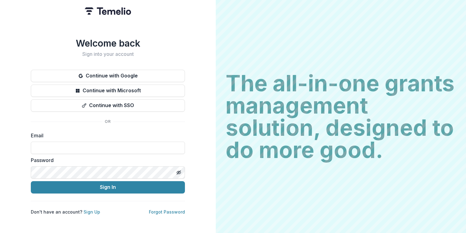 Image resolution: width=466 pixels, height=233 pixels. Describe the element at coordinates (108, 43) in the screenshot. I see `h1: Welcome back` at that location.